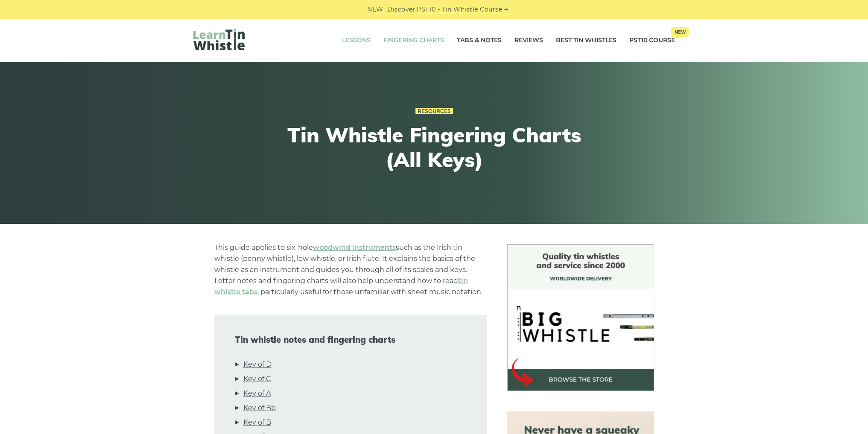  Describe the element at coordinates (350, 270) in the screenshot. I see `p: This guide applies to six-hole such as the Irish tin whistle (penny whistle), low whistle, or Iri...` at that location.